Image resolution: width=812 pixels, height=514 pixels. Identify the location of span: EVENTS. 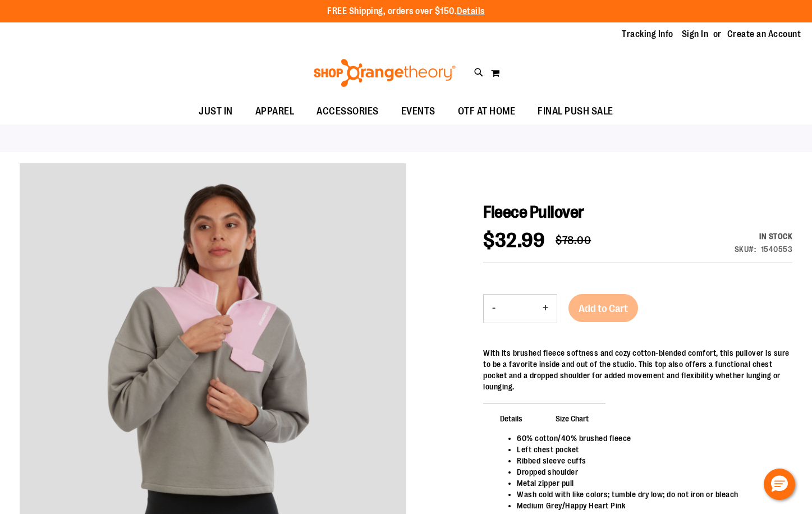
(418, 111).